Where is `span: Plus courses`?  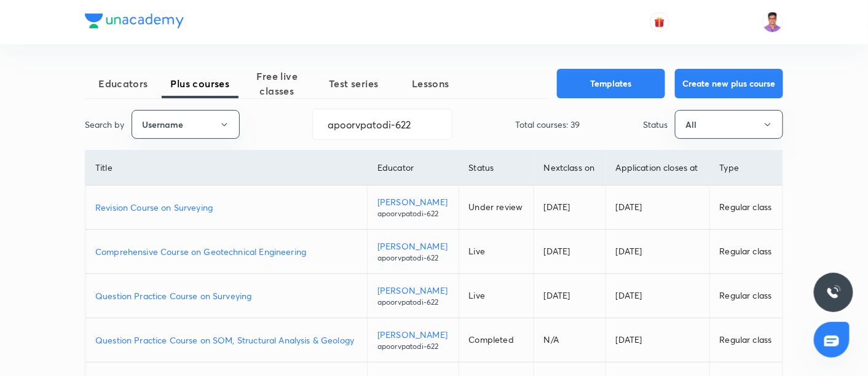
span: Plus courses is located at coordinates (200, 84).